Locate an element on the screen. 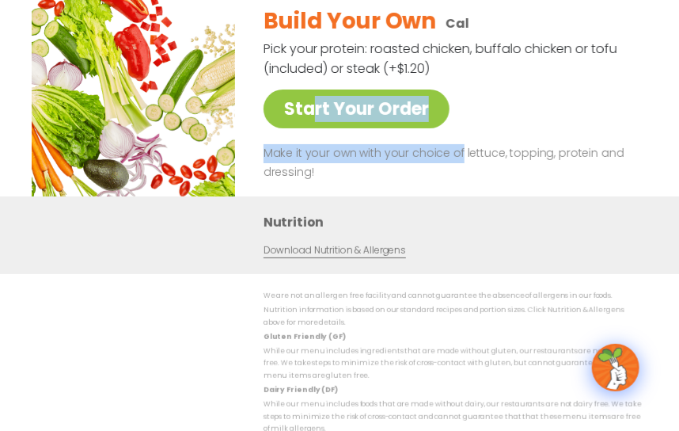 The width and height of the screenshot is (679, 431). p: We are not an allergen free facility and cannot guarantee the absence of allergens in our foods. is located at coordinates (455, 295).